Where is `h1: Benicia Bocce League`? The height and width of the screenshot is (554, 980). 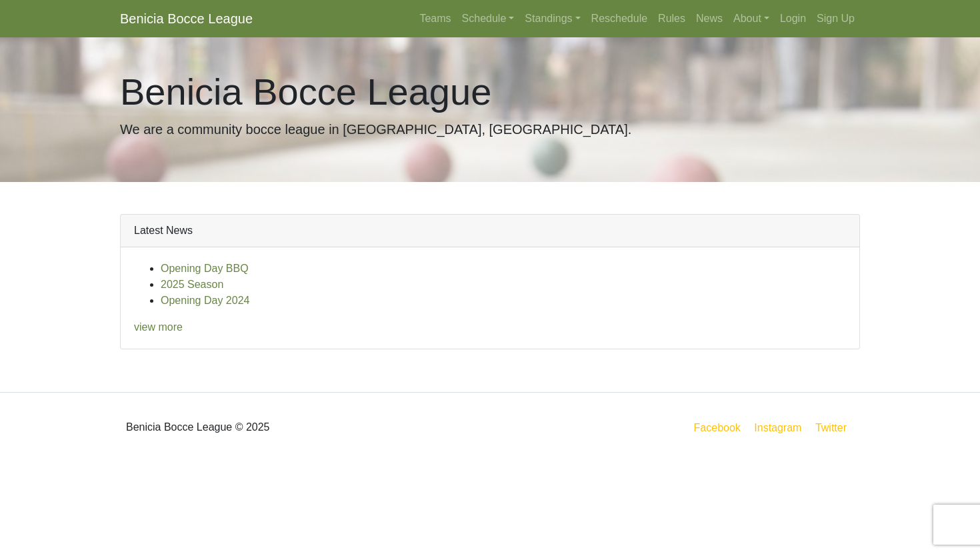
h1: Benicia Bocce League is located at coordinates (490, 91).